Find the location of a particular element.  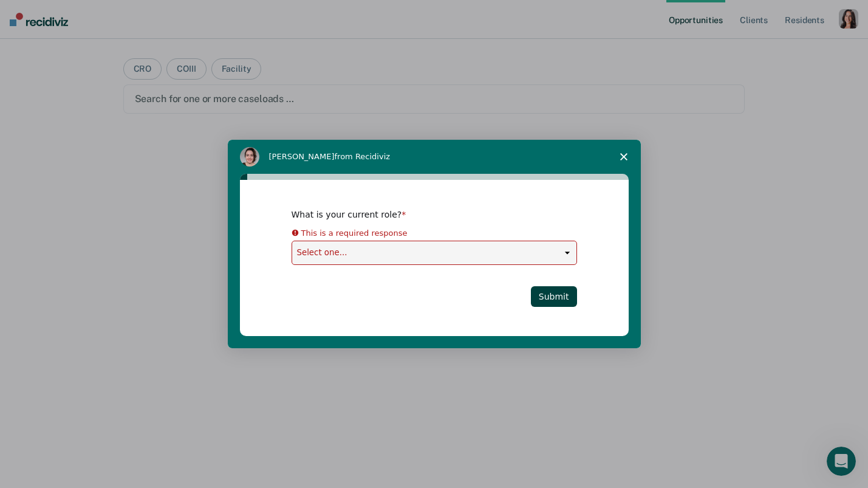

select: Select one... is located at coordinates (434, 253).